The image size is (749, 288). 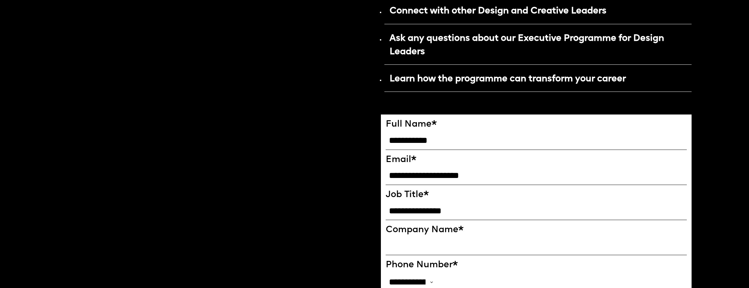 I want to click on strong: Learn how the programme can transform your career, so click(x=507, y=79).